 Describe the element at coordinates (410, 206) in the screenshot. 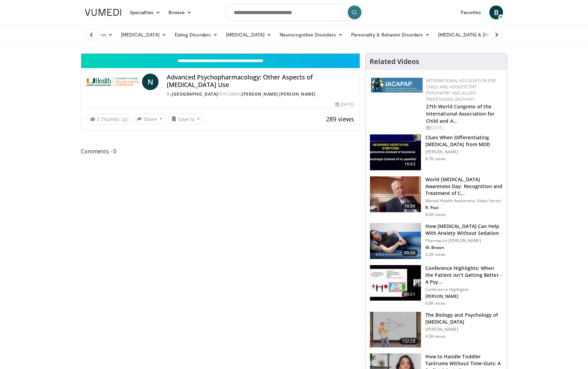

I see `span: 16:36` at that location.